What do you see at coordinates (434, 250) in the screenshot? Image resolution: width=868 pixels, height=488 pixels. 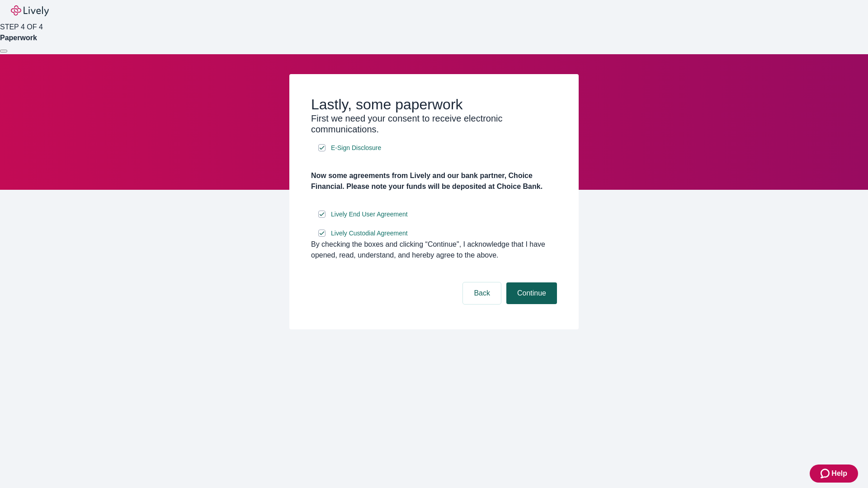 I see `div: By checking the boxes and clicking “Continue", I acknowledge that I have opened, read, understand...` at bounding box center [434, 250].